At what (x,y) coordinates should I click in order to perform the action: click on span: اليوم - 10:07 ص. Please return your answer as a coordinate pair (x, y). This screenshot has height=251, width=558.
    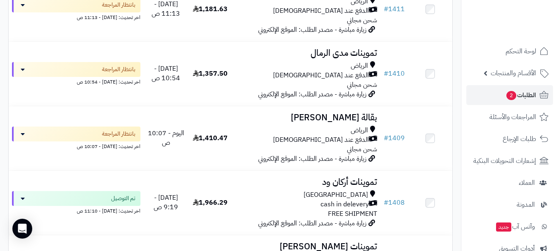
    Looking at the image, I should click on (166, 137).